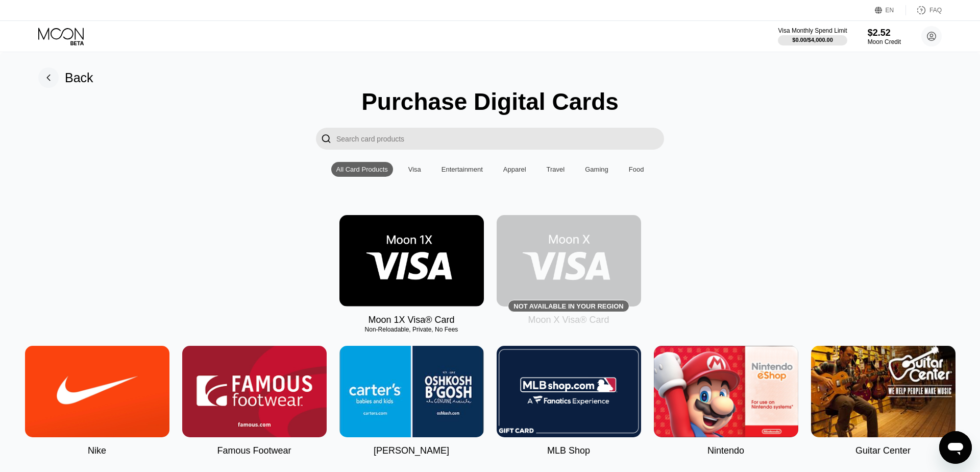  Describe the element at coordinates (97, 450) in the screenshot. I see `div: Nike` at that location.